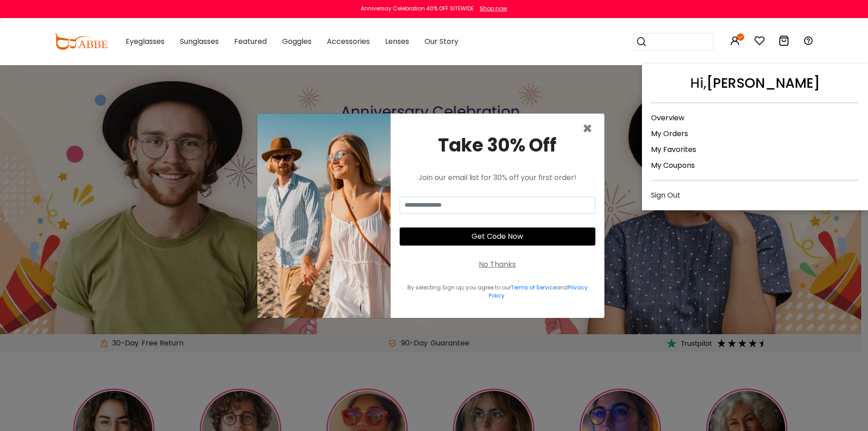 This screenshot has width=868, height=431. I want to click on span: Our Story, so click(441, 41).